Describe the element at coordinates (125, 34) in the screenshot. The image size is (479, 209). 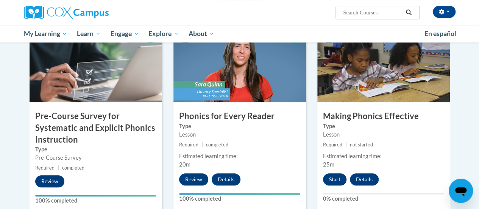
I see `a: Engage` at that location.